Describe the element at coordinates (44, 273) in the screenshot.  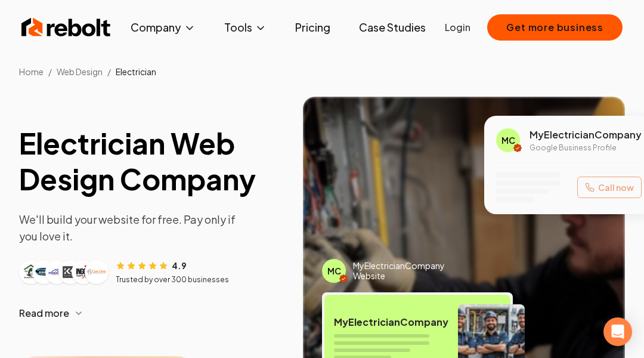
I see `img: Customer logo 2` at that location.